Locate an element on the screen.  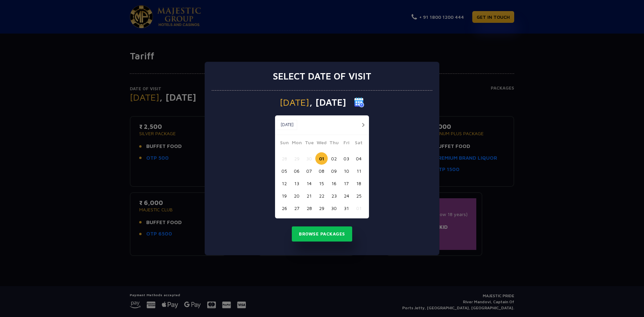
button: 27 is located at coordinates (296, 208).